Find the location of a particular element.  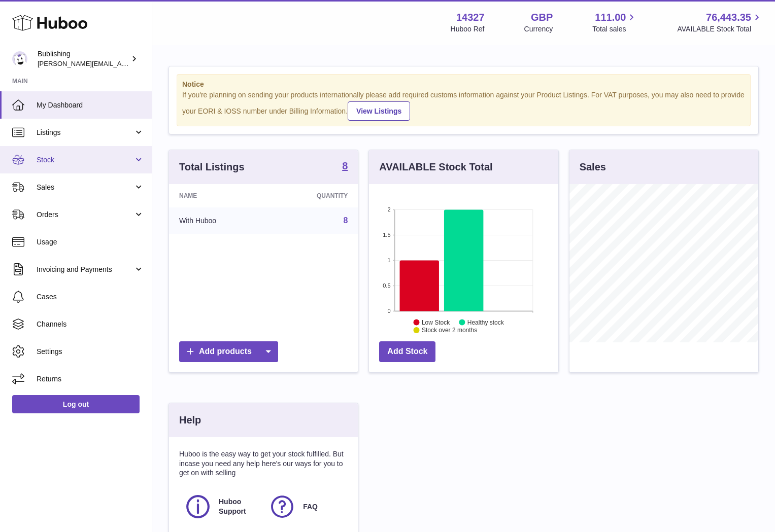

span: Total sales is located at coordinates (614, 29).